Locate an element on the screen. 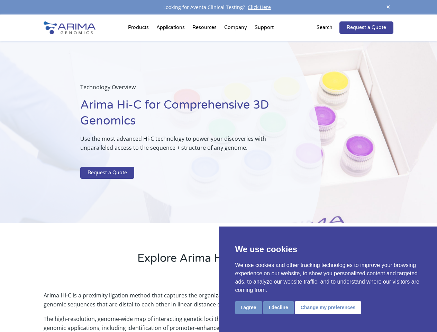 The image size is (437, 332). a: Click Here is located at coordinates (259, 7).